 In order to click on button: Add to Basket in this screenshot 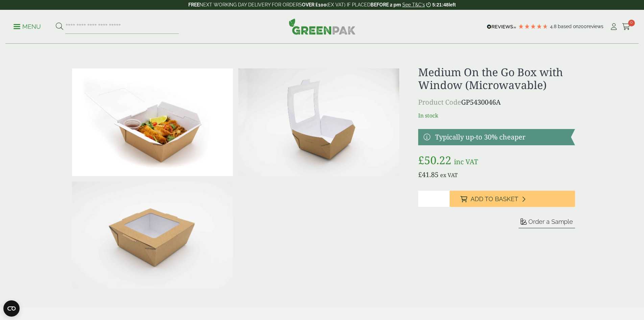, I will do `click(513, 199)`.